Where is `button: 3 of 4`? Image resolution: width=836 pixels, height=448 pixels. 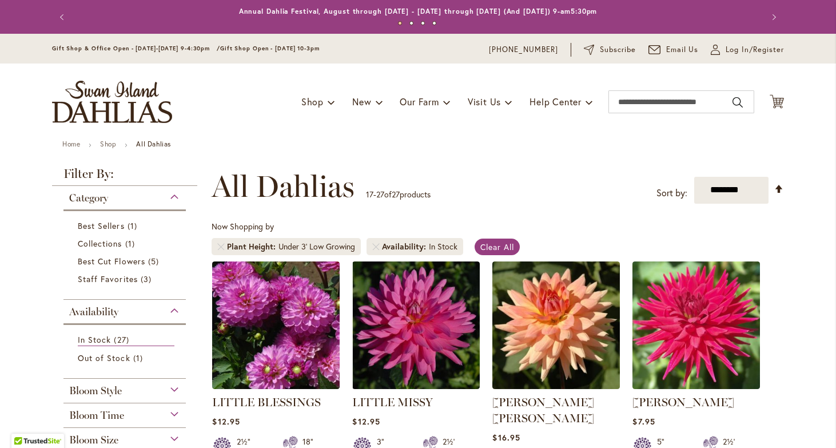
button: 3 of 4 is located at coordinates (423, 23).